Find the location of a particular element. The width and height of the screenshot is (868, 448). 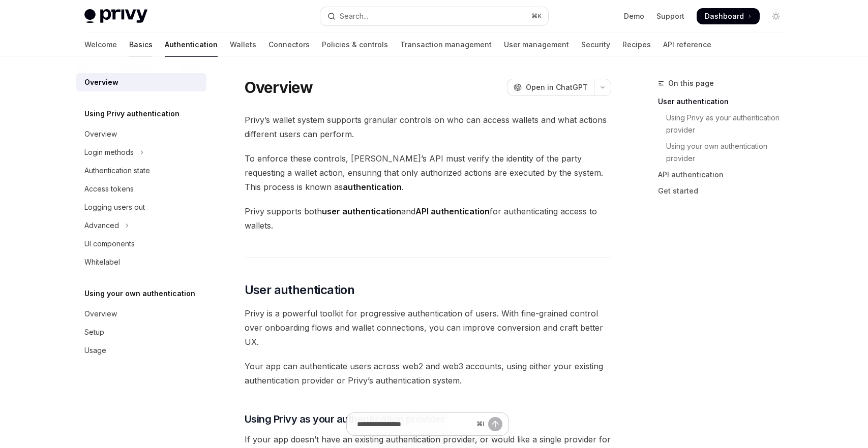

h5: Using your own authentication is located at coordinates (140, 294).